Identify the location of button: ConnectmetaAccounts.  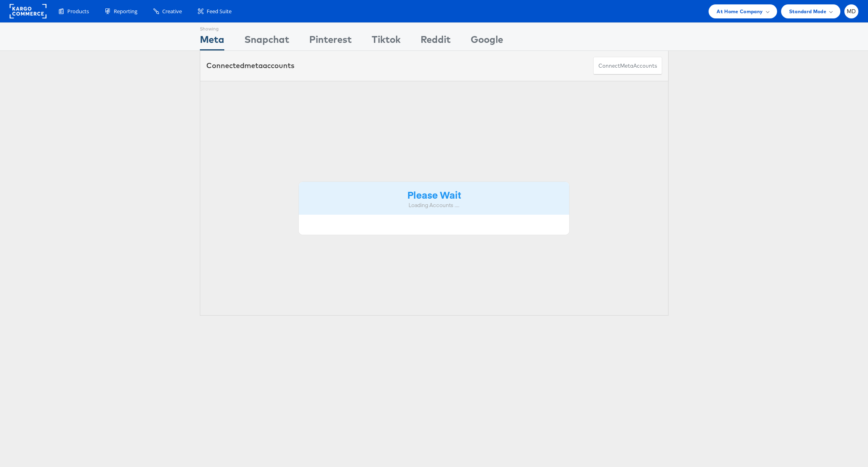
(628, 66).